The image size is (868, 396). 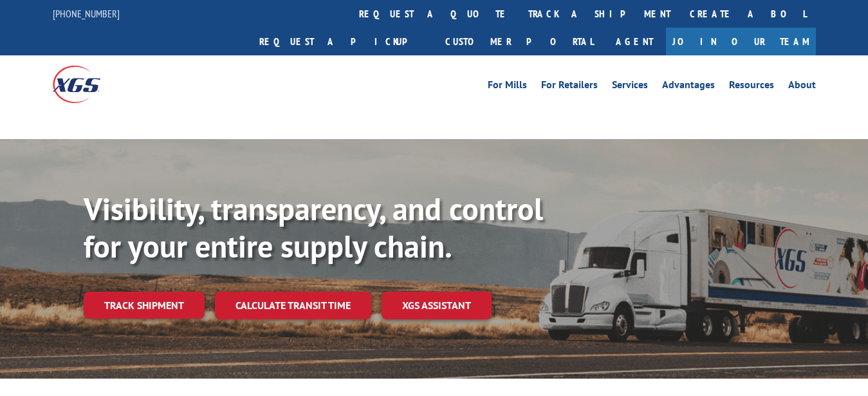 What do you see at coordinates (342, 42) in the screenshot?
I see `a: Request a pickup` at bounding box center [342, 42].